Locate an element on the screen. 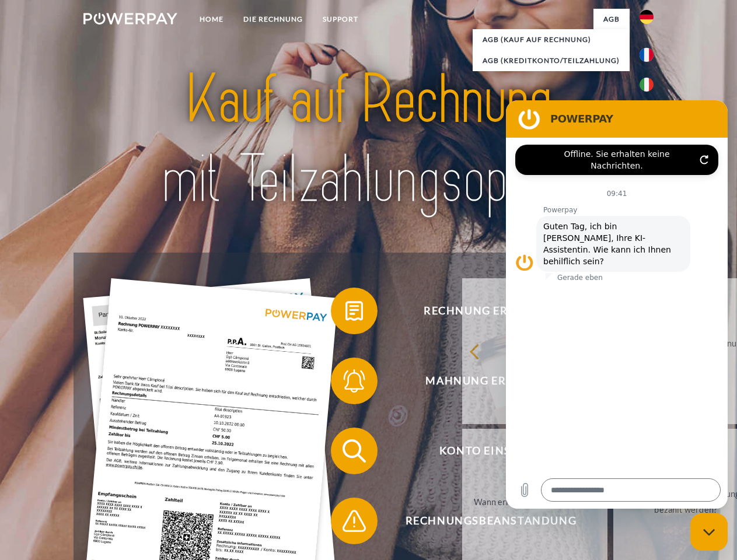 The image size is (737, 560). a: Rechnungsbeanstandung is located at coordinates (483, 521).